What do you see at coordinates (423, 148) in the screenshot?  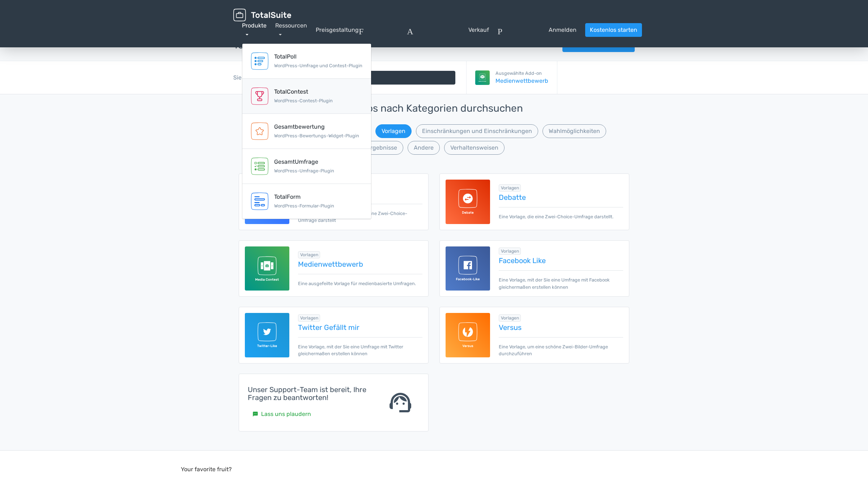 I see `button: Andere` at bounding box center [423, 148].